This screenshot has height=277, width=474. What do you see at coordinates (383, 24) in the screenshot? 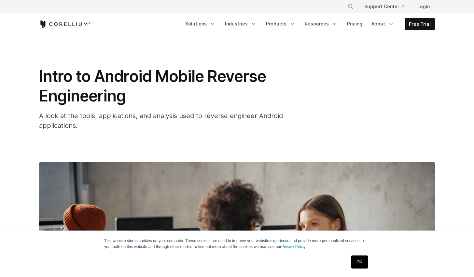
I see `a: About` at bounding box center [383, 24].